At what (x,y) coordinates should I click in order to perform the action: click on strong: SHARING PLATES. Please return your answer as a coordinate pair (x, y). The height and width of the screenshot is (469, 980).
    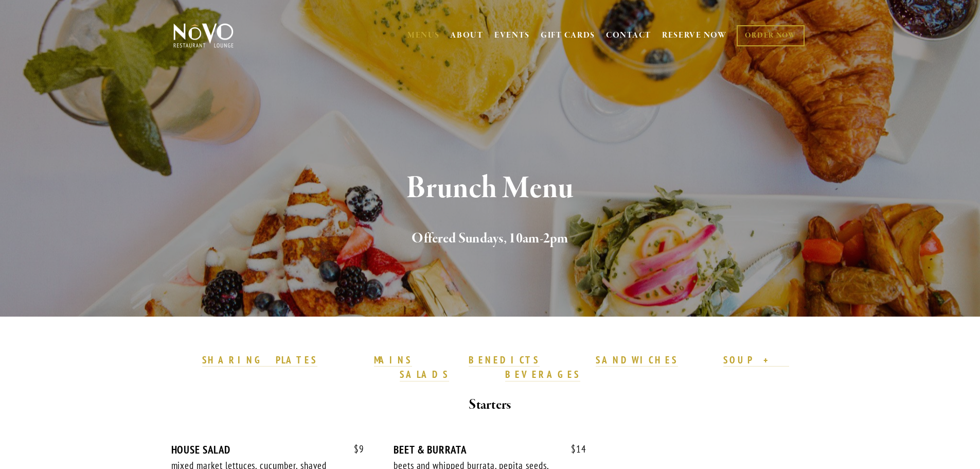
    Looking at the image, I should click on (260, 360).